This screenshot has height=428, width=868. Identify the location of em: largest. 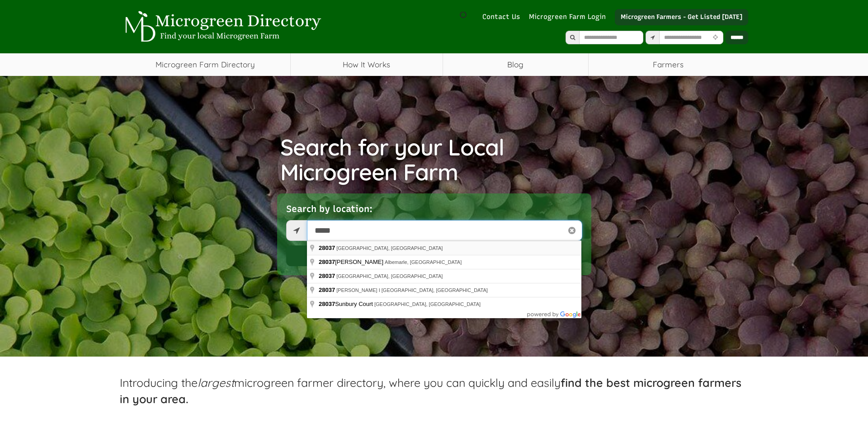
(215, 382).